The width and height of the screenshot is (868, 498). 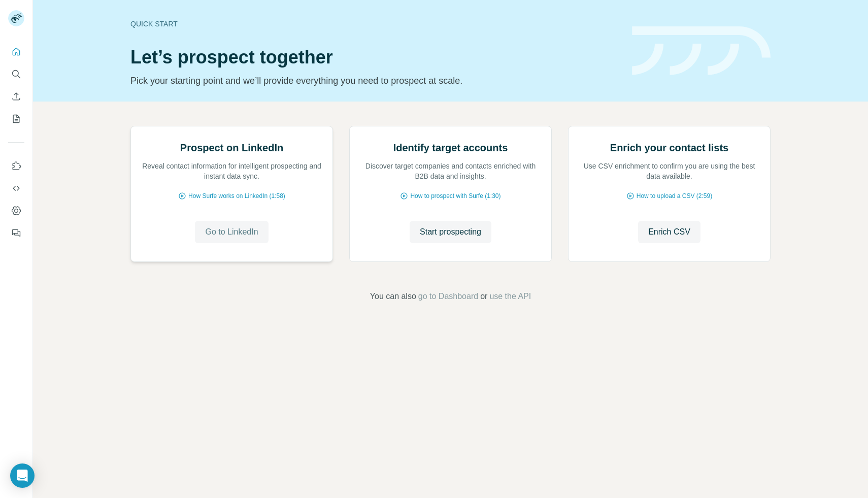 What do you see at coordinates (375, 81) in the screenshot?
I see `p: Pick your starting point and we’ll provide everything you need to prospect at scale.` at bounding box center [375, 81].